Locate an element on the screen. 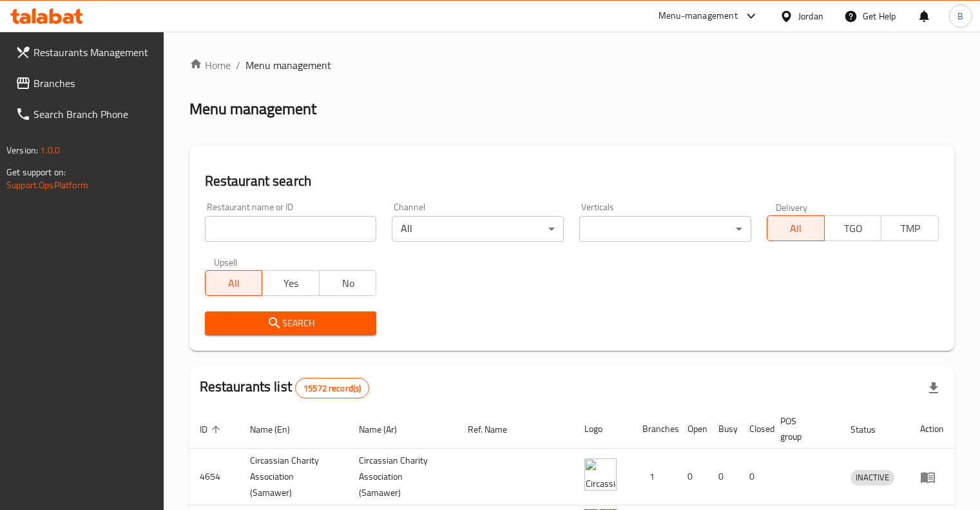 The image size is (980, 510). span: B is located at coordinates (959, 16).